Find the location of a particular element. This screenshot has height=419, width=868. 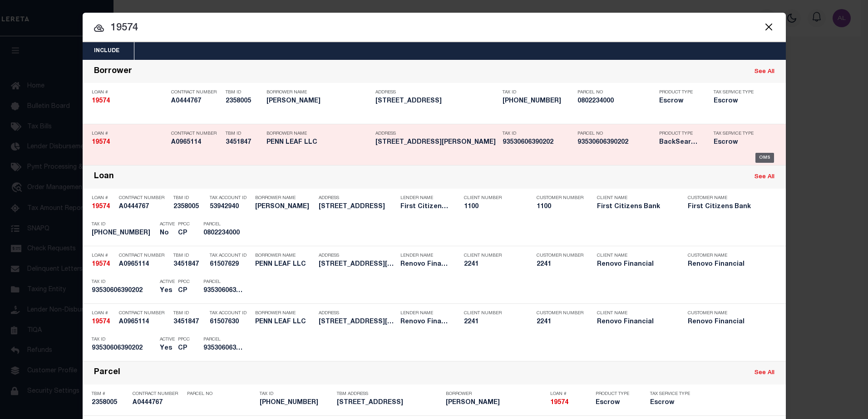

p: Customer Name is located at coordinates (726, 314).